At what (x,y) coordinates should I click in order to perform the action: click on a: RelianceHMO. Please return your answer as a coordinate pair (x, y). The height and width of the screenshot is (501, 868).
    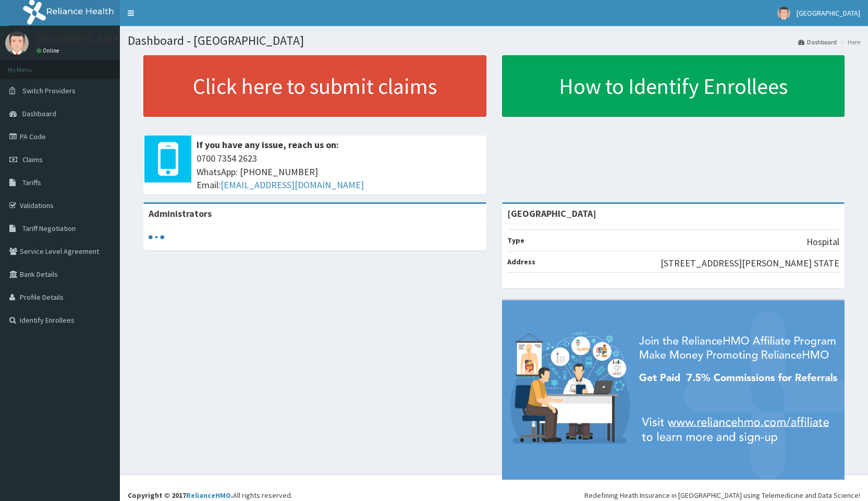
    Looking at the image, I should click on (208, 495).